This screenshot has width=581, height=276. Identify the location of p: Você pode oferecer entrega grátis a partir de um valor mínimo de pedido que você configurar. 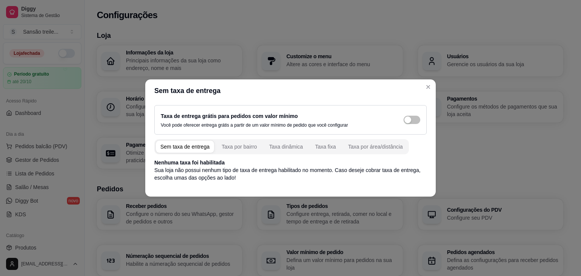
(254, 125).